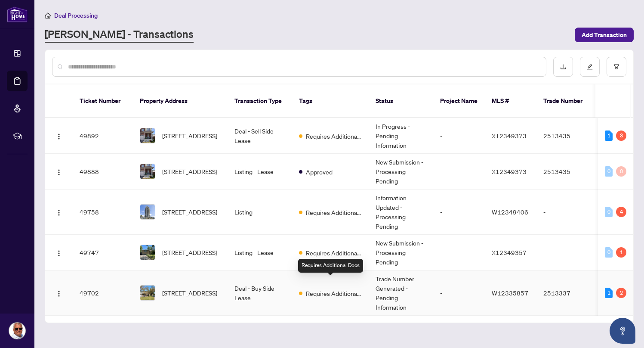 Image resolution: width=644 pixels, height=348 pixels. I want to click on td: Listing, so click(260, 212).